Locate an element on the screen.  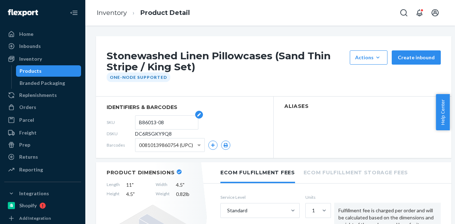
div: Parcel is located at coordinates (27, 120).